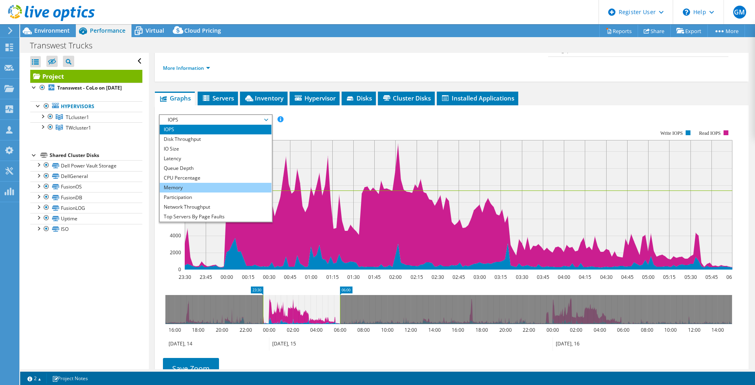 The width and height of the screenshot is (755, 385). Describe the element at coordinates (689, 31) in the screenshot. I see `a: Export` at that location.